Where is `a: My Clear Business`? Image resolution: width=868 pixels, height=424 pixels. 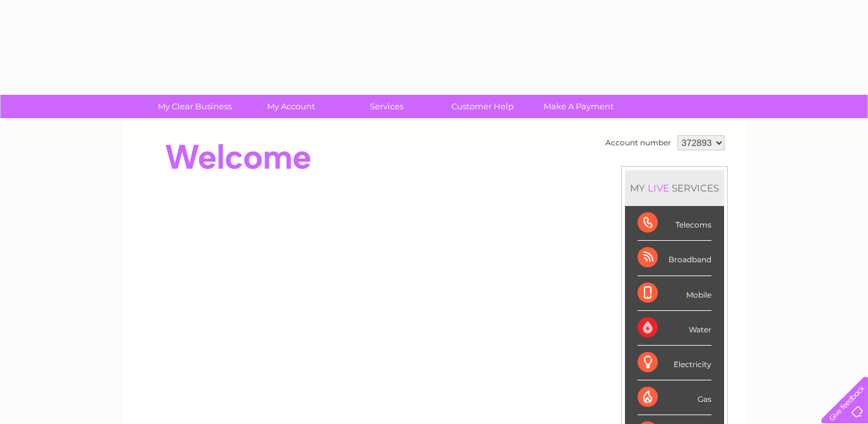
a: My Clear Business is located at coordinates (195, 106).